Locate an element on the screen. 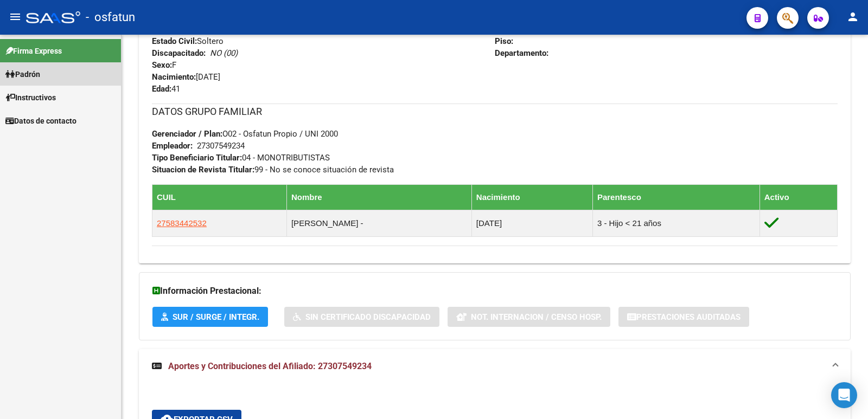 The width and height of the screenshot is (868, 419). th: Activo is located at coordinates (798, 197).